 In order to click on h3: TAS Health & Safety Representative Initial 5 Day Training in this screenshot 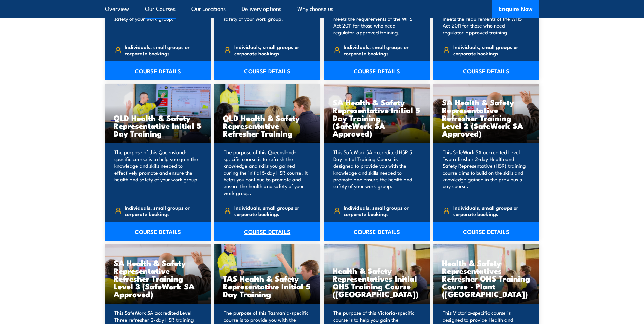, I will do `click(267, 286)`.